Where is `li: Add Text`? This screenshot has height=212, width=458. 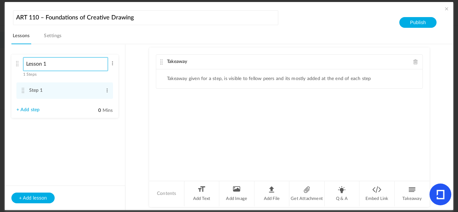 li: Add Text is located at coordinates (202, 194).